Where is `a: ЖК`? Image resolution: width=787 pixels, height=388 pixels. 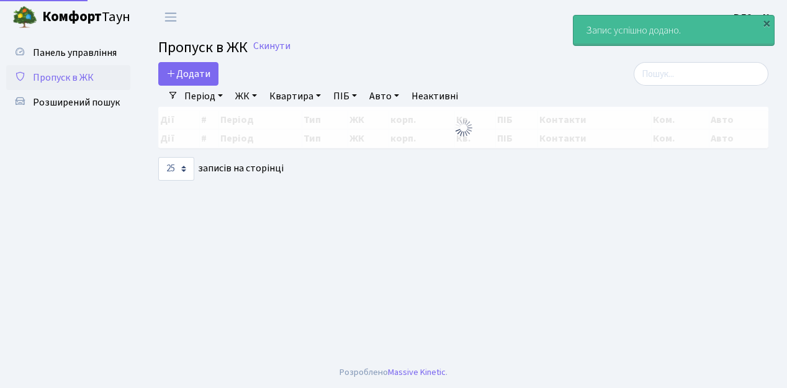 a: ЖК is located at coordinates (246, 96).